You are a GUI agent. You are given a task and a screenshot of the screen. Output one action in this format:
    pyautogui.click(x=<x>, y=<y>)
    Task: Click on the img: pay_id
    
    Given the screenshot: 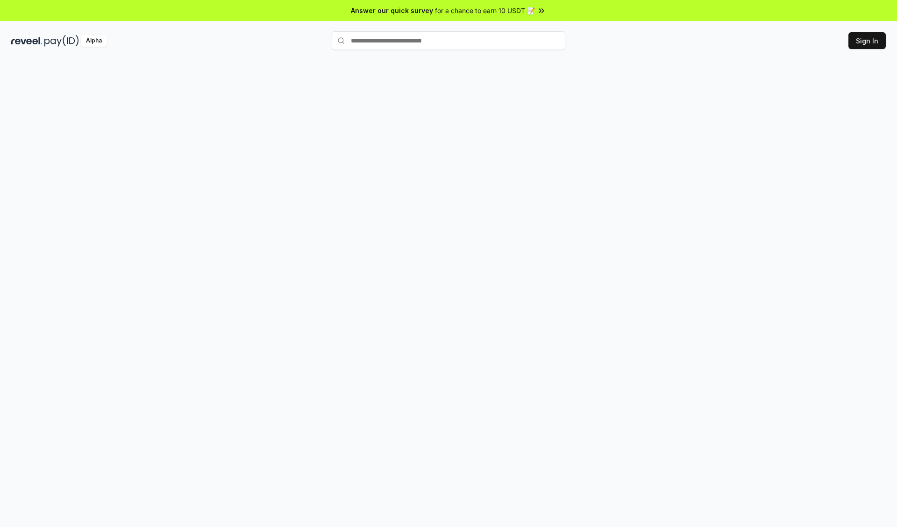 What is the action you would take?
    pyautogui.click(x=62, y=41)
    